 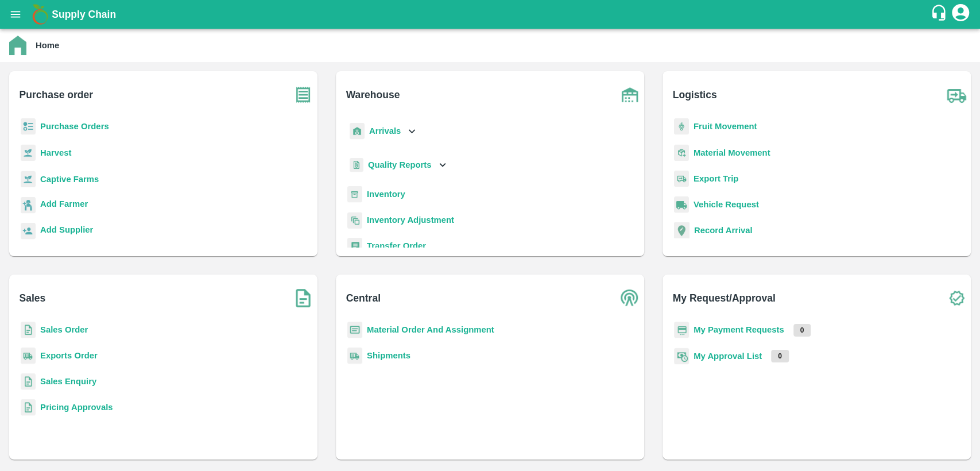 What do you see at coordinates (363, 298) in the screenshot?
I see `b: Central` at bounding box center [363, 298].